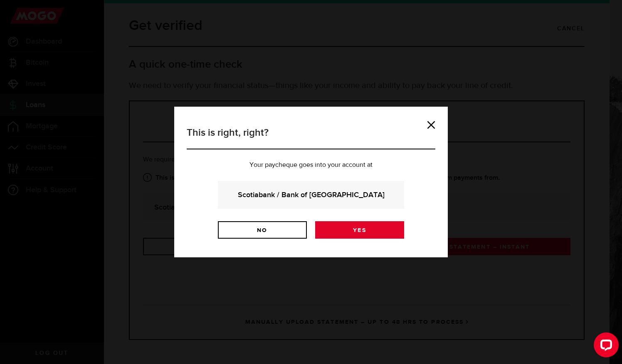 This screenshot has height=364, width=622. What do you see at coordinates (19, 16) in the screenshot?
I see `button: Open LiveChat chat widget` at bounding box center [19, 16].